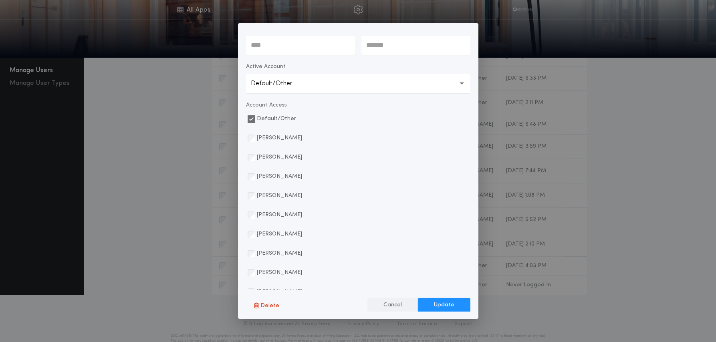  Describe the element at coordinates (393, 305) in the screenshot. I see `button: Cancel` at that location.